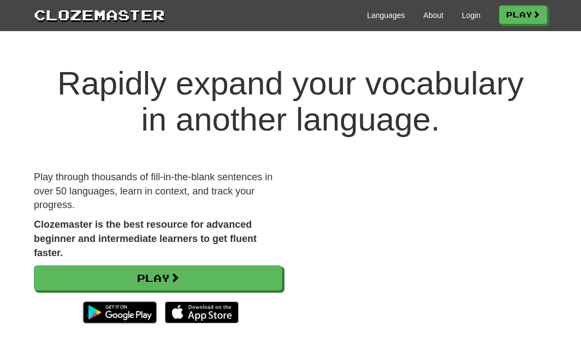 This screenshot has height=355, width=581. I want to click on img: Get it on Google Play, so click(120, 312).